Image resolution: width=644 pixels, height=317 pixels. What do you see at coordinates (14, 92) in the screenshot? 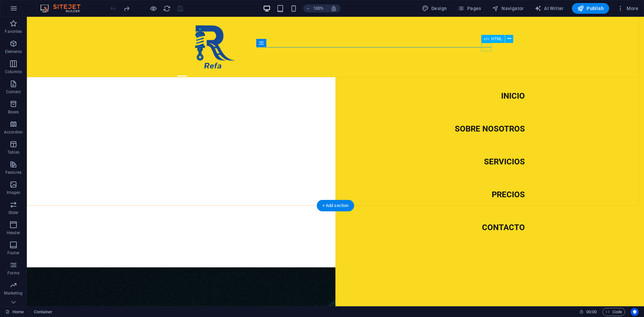
I see `p: Content` at bounding box center [14, 92].